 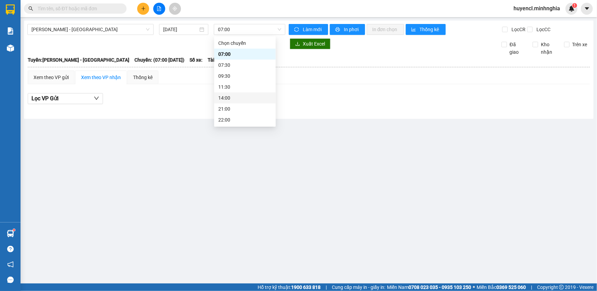 What do you see at coordinates (143, 9) in the screenshot?
I see `button: plus` at bounding box center [143, 9].